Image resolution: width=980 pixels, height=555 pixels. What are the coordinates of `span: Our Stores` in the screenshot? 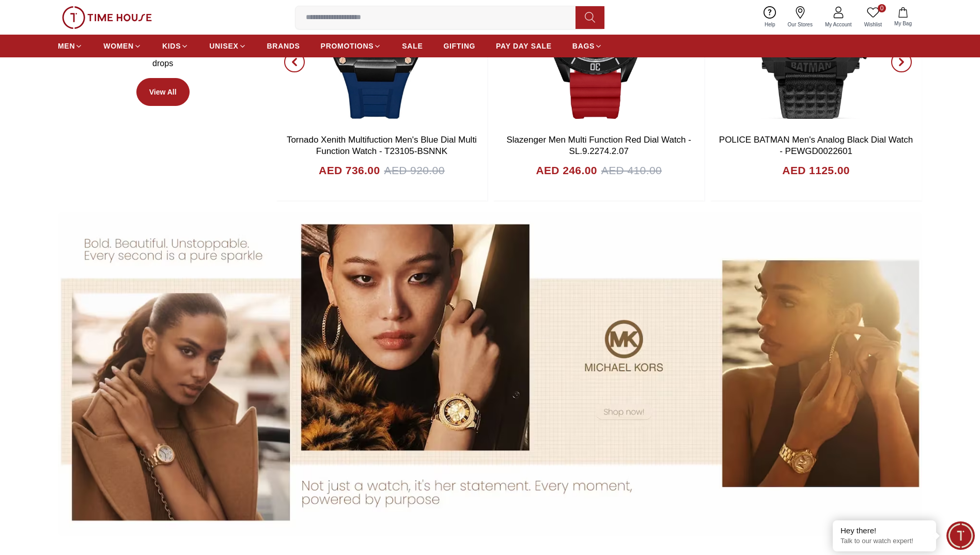 It's located at (801, 24).